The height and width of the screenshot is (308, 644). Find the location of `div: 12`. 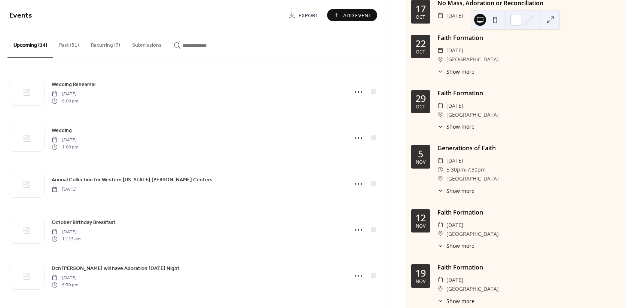

div: 12 is located at coordinates (421, 218).